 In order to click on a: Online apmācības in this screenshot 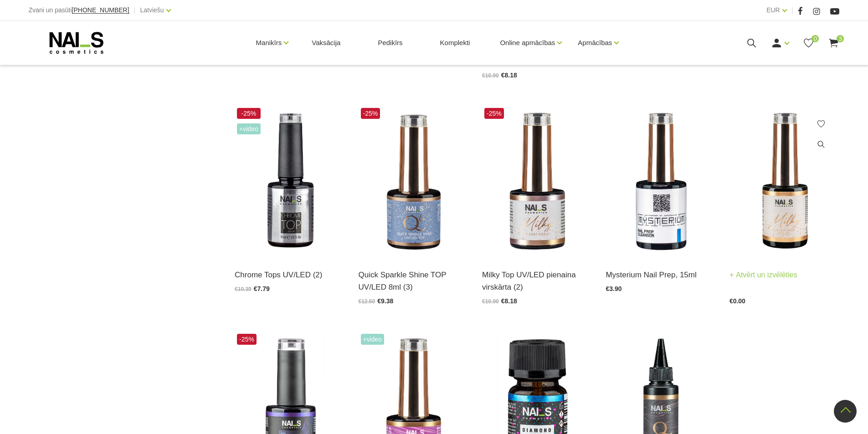, I will do `click(527, 43)`.